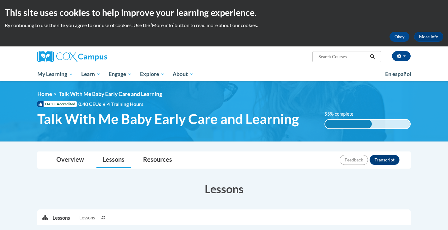 The width and height of the screenshot is (448, 230). I want to click on img: Cox Campus, so click(72, 57).